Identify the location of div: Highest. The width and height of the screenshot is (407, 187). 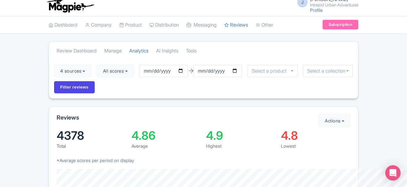
(241, 146).